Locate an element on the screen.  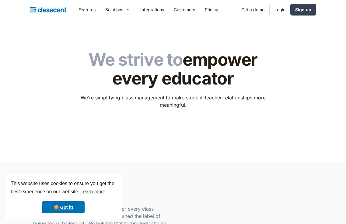
div: Sign up is located at coordinates (303, 9).